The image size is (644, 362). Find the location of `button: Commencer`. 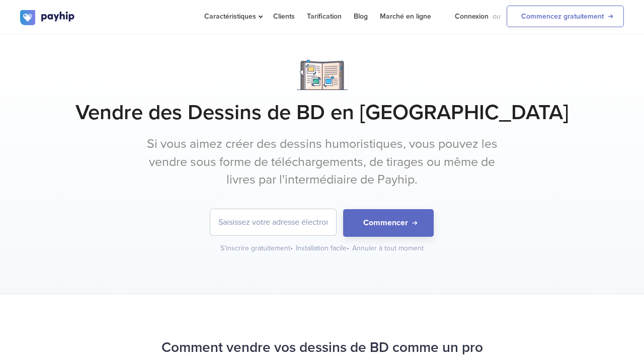

button: Commencer is located at coordinates (388, 223).